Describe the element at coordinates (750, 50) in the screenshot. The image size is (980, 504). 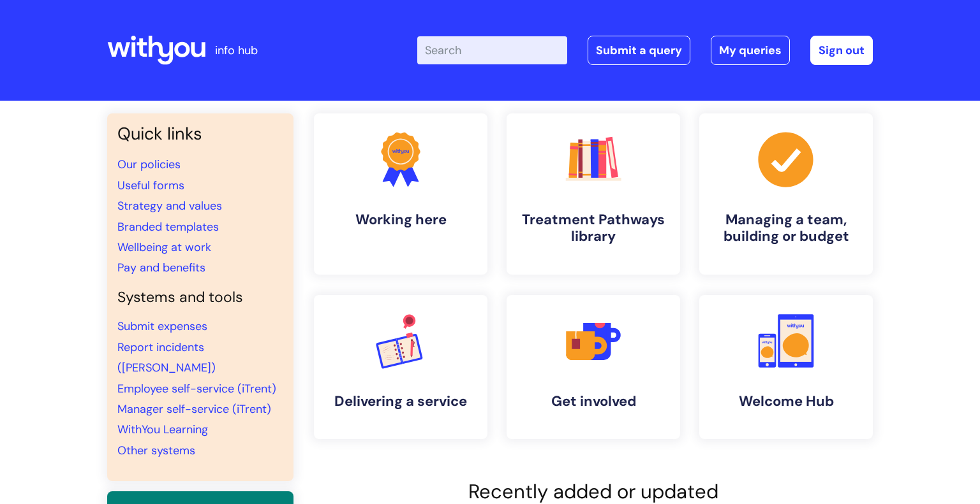
I see `a: My queries` at that location.